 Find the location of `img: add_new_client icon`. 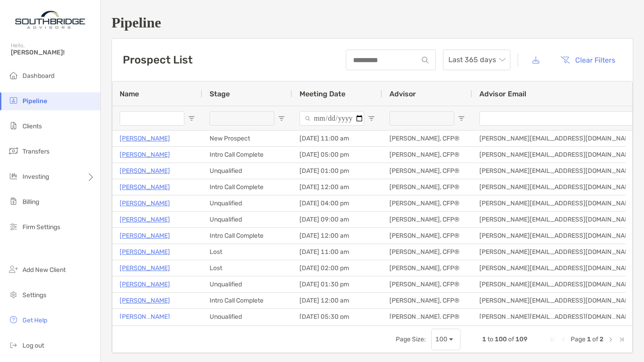

img: add_new_client icon is located at coordinates (14, 269).